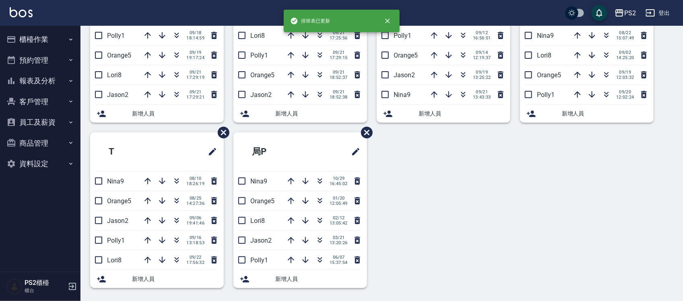 This screenshot has height=301, width=683. What do you see at coordinates (195, 262) in the screenshot?
I see `span: 17:56:32` at bounding box center [195, 262].